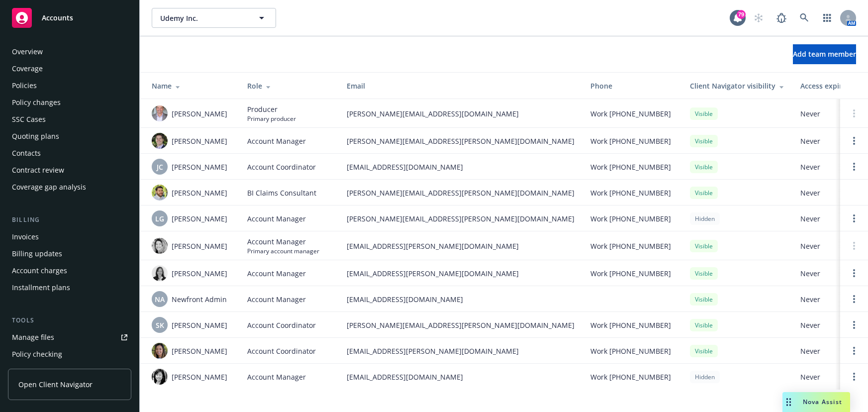 The width and height of the screenshot is (868, 412). I want to click on span: Open Client Navigator, so click(56, 384).